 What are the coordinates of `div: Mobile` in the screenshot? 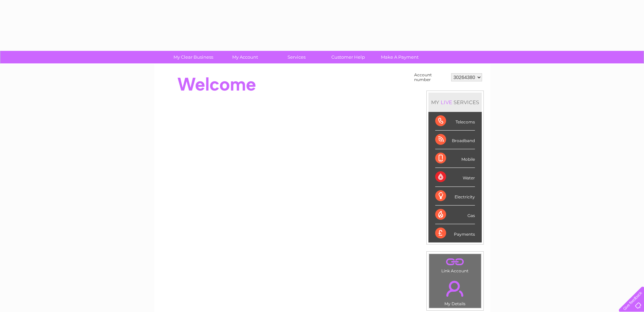 It's located at (455, 158).